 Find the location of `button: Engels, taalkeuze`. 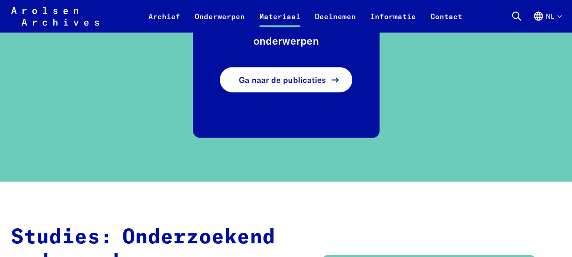

button: Engels, taalkeuze is located at coordinates (547, 22).